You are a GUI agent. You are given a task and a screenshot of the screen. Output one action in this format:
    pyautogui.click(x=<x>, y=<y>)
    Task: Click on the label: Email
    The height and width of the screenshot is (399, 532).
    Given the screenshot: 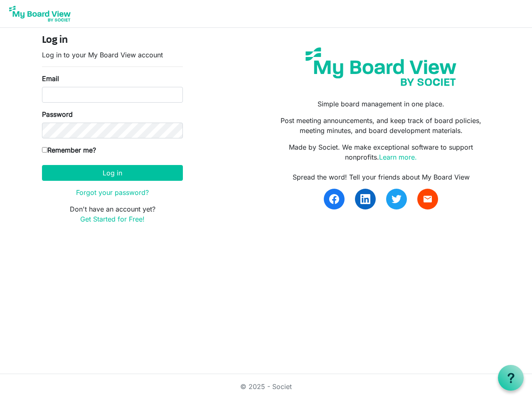 What is the action you would take?
    pyautogui.click(x=50, y=79)
    